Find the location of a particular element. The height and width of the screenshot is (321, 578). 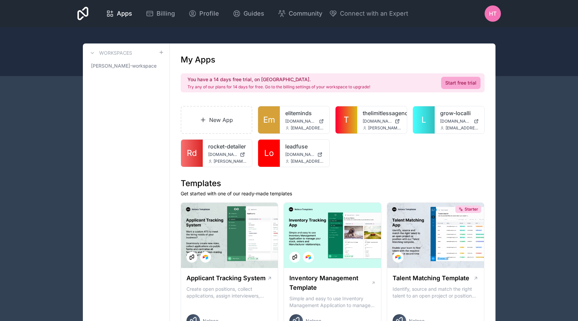

a: Apps is located at coordinates (119, 14).